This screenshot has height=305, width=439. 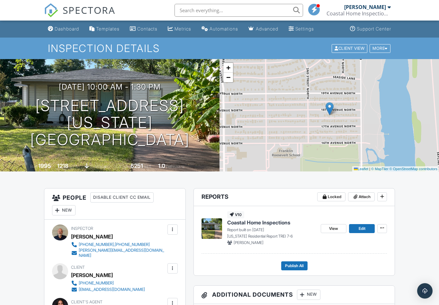 I want to click on span: Inspector, so click(x=82, y=228).